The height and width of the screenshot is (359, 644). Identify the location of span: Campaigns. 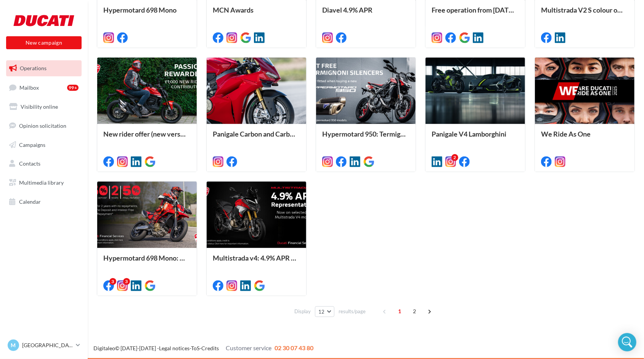
(32, 144).